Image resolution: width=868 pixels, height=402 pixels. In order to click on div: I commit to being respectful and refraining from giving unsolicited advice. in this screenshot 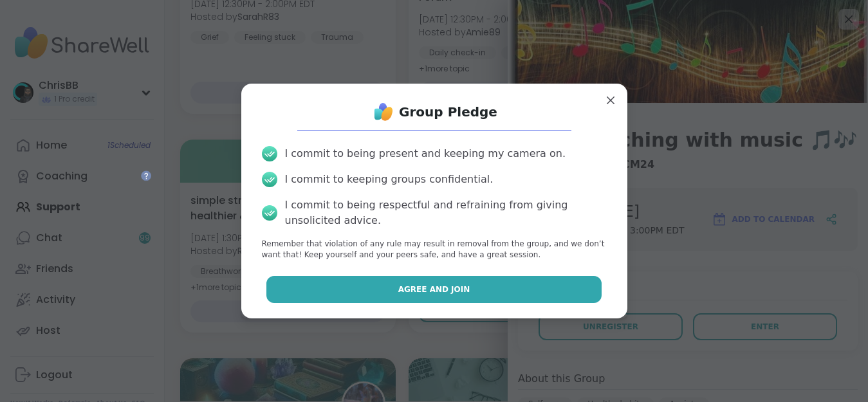, I will do `click(446, 213)`.